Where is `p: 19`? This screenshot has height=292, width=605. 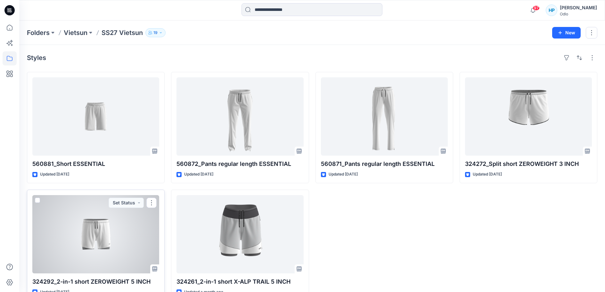 p: 19 is located at coordinates (155, 33).